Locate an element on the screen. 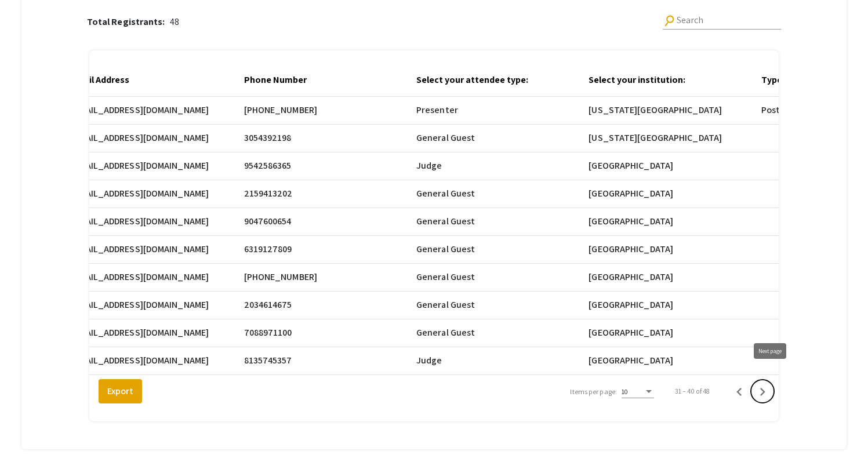  p: Total Registrants: is located at coordinates (128, 22).